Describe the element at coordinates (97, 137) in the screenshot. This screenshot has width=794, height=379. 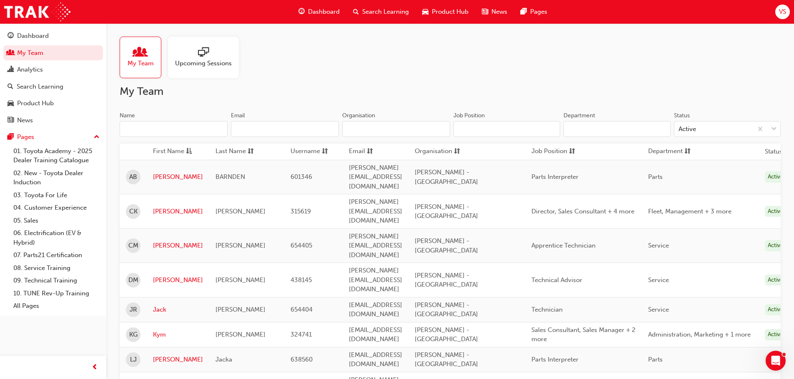
I see `span: up-icon` at that location.